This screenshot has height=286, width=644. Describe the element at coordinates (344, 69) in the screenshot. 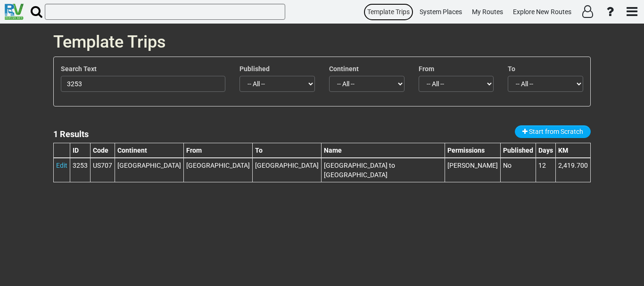

I see `label: Continent` at that location.